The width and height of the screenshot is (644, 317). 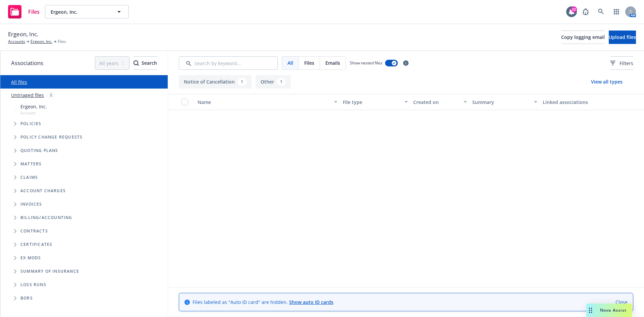 What do you see at coordinates (27, 95) in the screenshot?
I see `a: Untriaged files` at bounding box center [27, 95].